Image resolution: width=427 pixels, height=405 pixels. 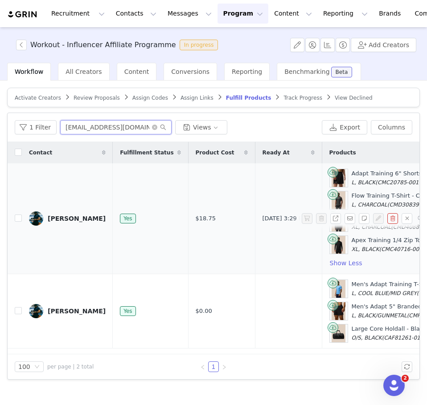 What do you see at coordinates (345, 13) in the screenshot?
I see `button: Reporting` at bounding box center [345, 13].